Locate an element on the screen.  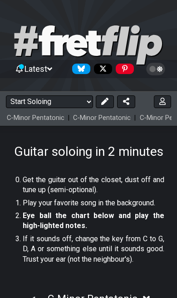
button: Login is located at coordinates (163, 102).